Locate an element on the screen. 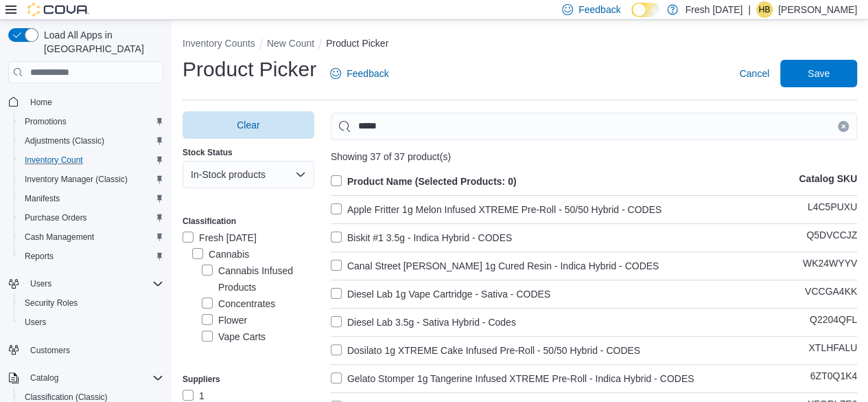 The image size is (868, 402). span: Cancel is located at coordinates (754, 74).